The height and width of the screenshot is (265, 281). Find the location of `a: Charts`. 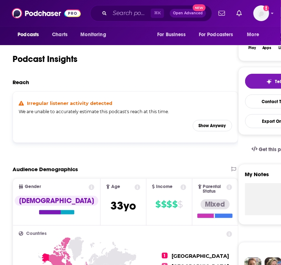

a: Charts is located at coordinates (59, 35).